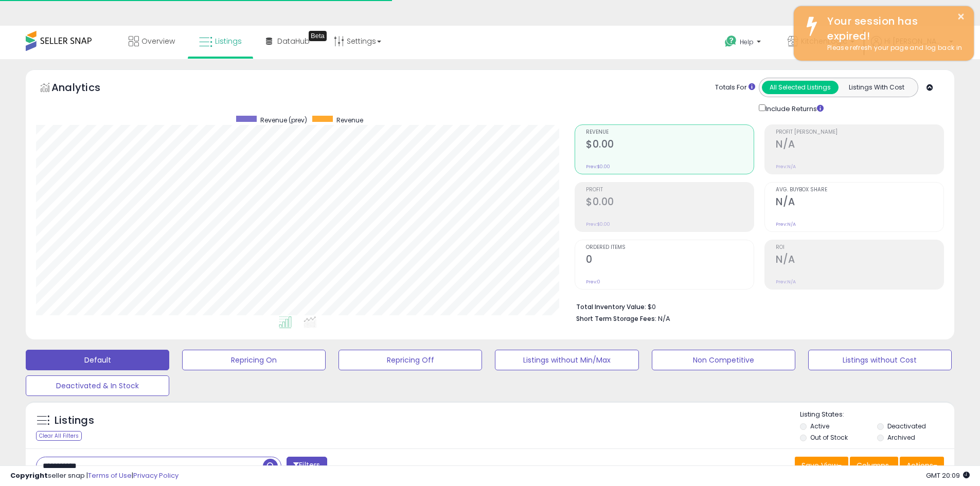 The image size is (980, 486). What do you see at coordinates (306, 466) in the screenshot?
I see `button: Filters` at bounding box center [306, 466].